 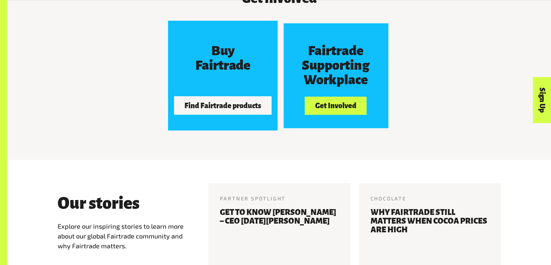 I want to click on button: Get Involved, so click(x=336, y=105).